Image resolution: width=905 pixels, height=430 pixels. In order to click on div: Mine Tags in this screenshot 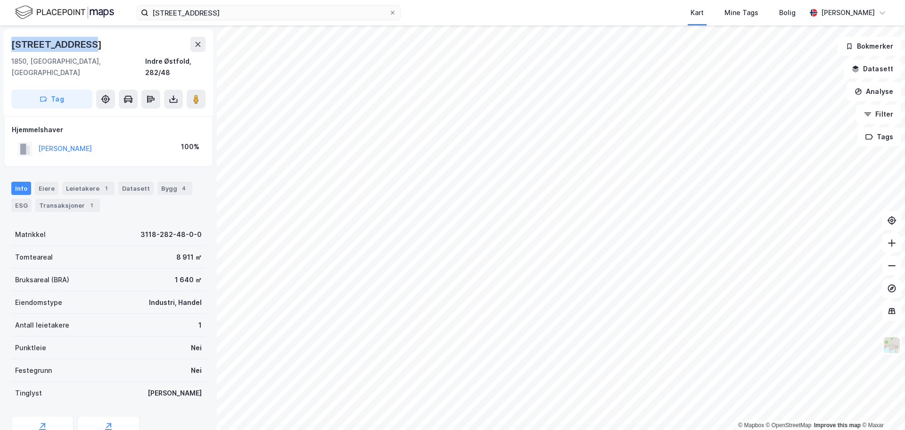, I will do `click(742, 13)`.